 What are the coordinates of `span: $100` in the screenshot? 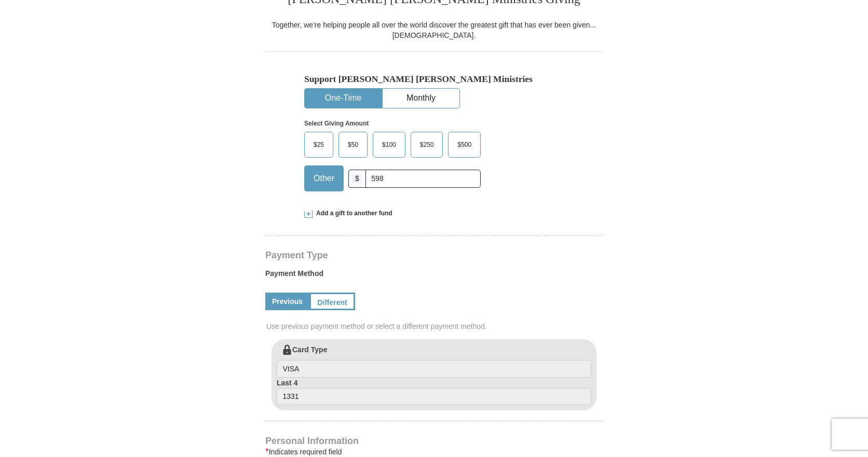 It's located at (389, 145).